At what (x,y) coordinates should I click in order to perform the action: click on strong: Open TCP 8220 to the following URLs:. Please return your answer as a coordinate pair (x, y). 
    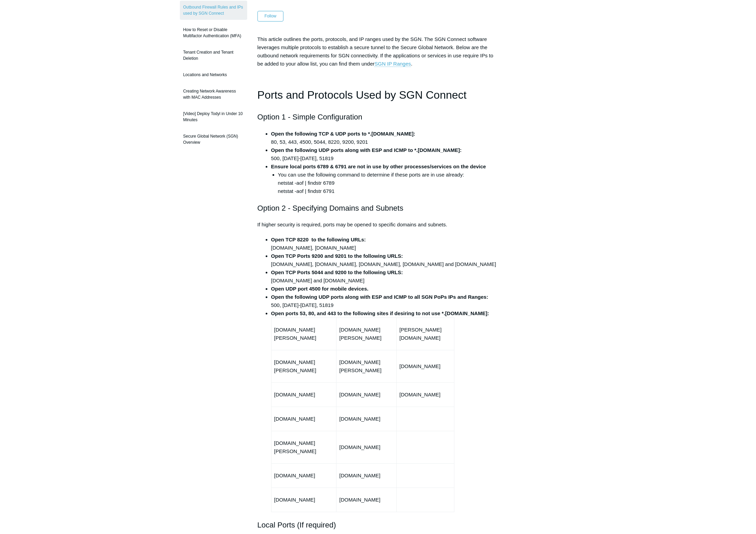
    Looking at the image, I should click on (319, 240).